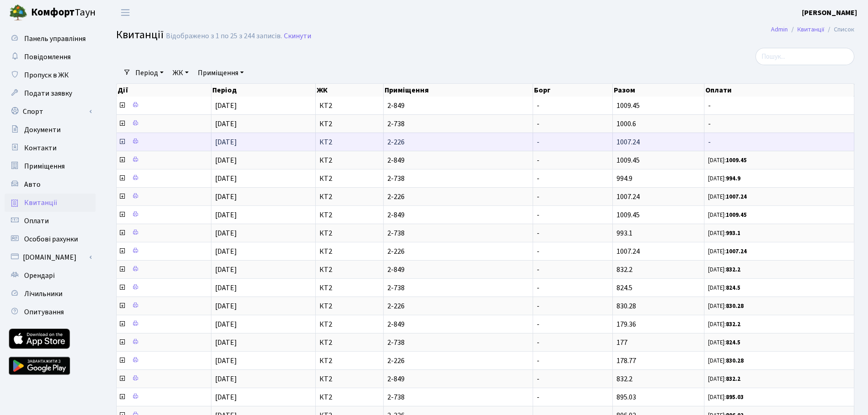  Describe the element at coordinates (298, 36) in the screenshot. I see `a: Скинути` at that location.